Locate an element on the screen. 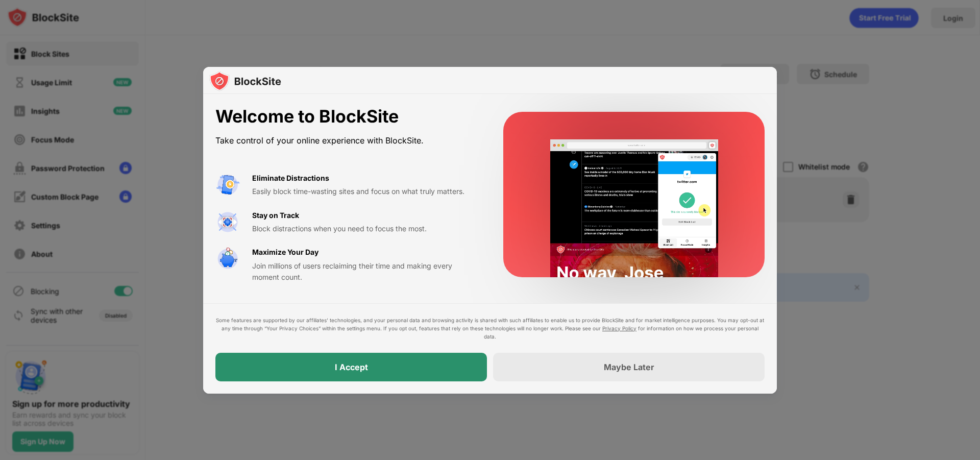  div: Easily block time-wasting sites and focus on what truly matters. is located at coordinates (365, 192).